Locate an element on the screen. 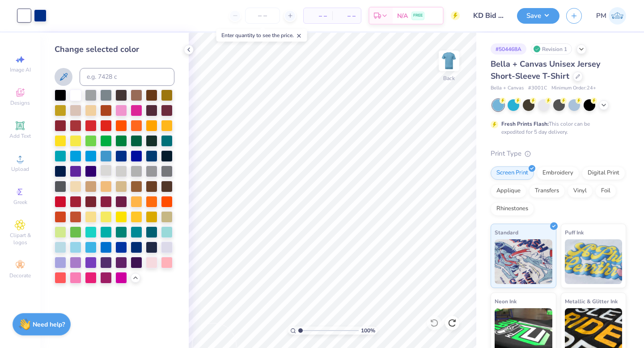  div: This color can be expedited for 5 day delivery. is located at coordinates (557, 128).